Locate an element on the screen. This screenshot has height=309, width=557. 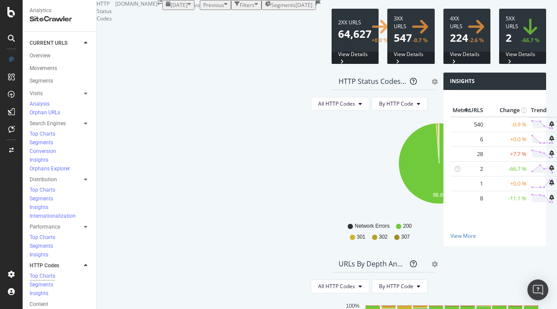
td: -11.1 % is located at coordinates (507, 198).